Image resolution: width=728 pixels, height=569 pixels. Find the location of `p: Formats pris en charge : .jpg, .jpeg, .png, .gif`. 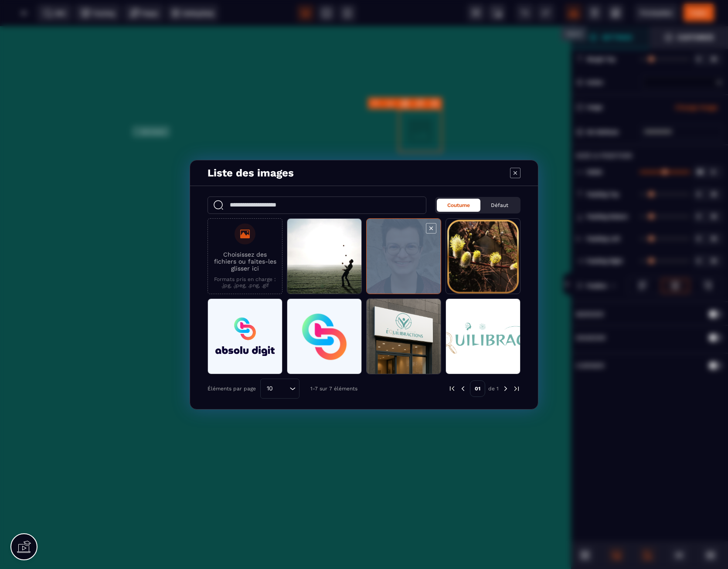

p: Formats pris en charge : .jpg, .jpeg, .png, .gif is located at coordinates (245, 282).